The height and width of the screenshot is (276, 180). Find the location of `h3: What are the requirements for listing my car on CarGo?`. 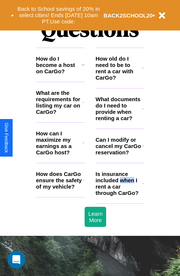

h3: What are the requirements for listing my car on CarGo? is located at coordinates (59, 102).